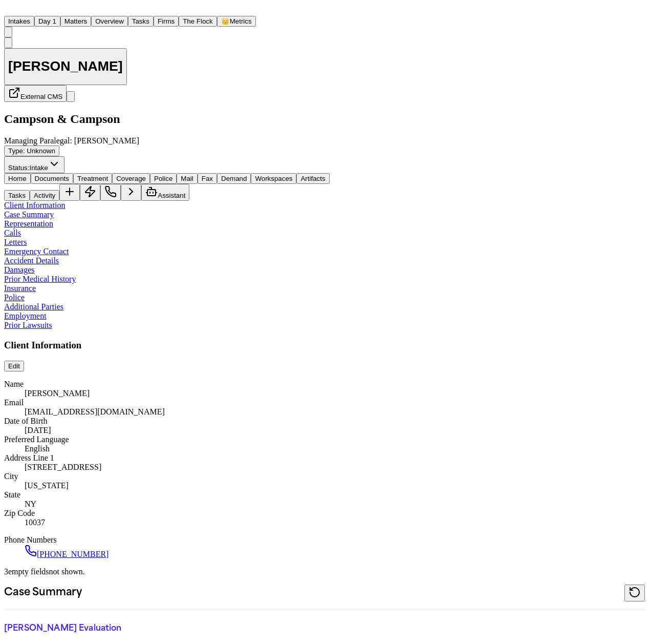 Image resolution: width=649 pixels, height=644 pixels. What do you see at coordinates (324, 514) in the screenshot?
I see `dt: Zip Code` at bounding box center [324, 514].